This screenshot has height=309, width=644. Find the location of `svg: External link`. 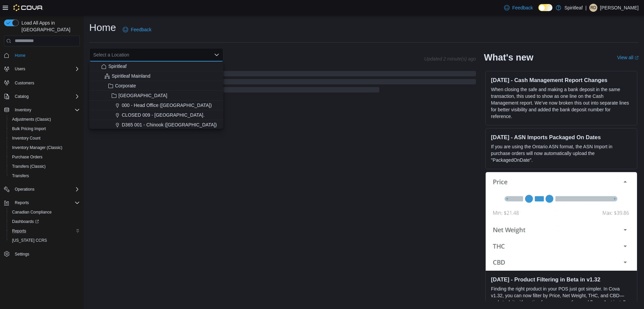

svg: External link is located at coordinates (637, 58).